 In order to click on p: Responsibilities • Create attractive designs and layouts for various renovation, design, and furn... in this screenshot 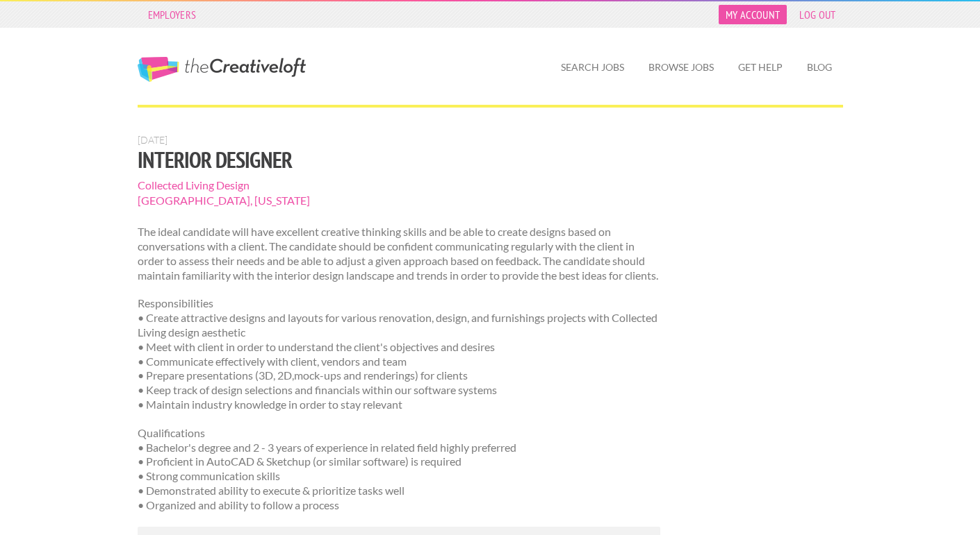, I will do `click(398, 354)`.